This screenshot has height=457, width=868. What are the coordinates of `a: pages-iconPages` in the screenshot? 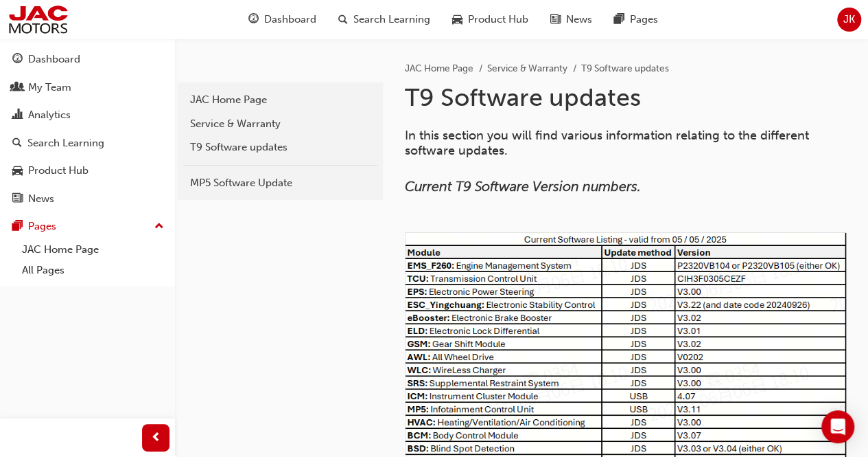 It's located at (636, 19).